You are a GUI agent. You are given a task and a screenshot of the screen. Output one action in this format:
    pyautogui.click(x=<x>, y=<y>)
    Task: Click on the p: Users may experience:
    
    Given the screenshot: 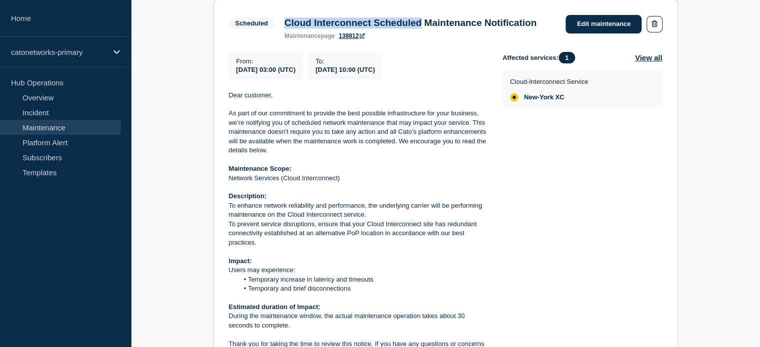 What is the action you would take?
    pyautogui.click(x=358, y=270)
    